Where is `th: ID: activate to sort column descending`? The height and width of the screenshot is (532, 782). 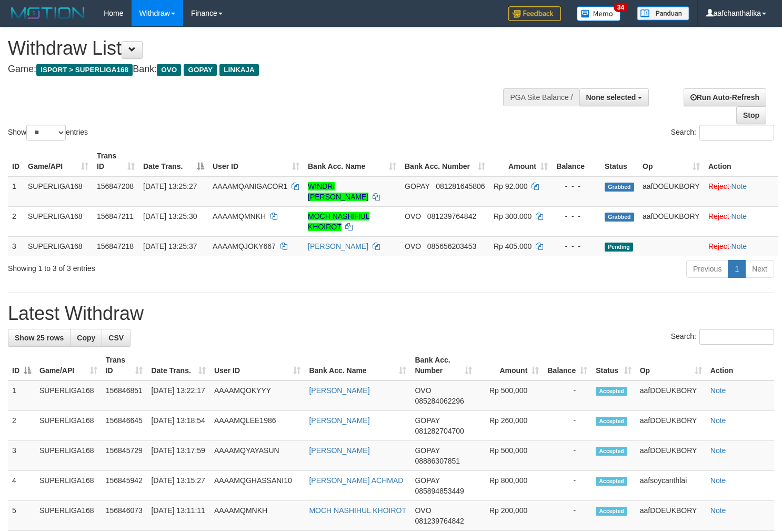 th: ID: activate to sort column descending is located at coordinates (22, 366).